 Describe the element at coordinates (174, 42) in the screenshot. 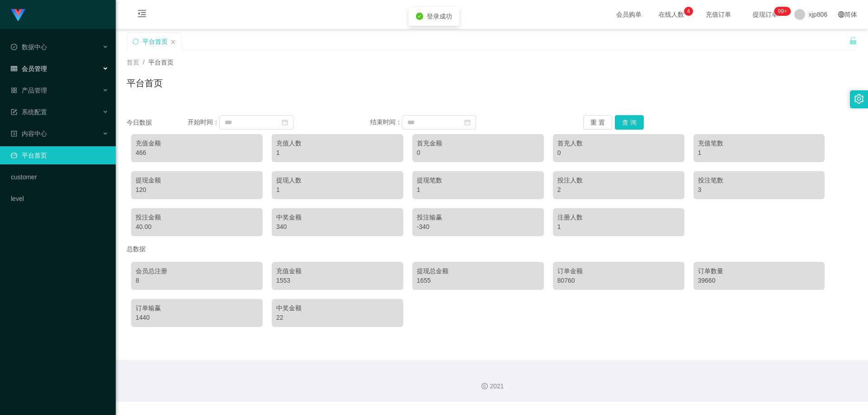

I see `i: 图标: close` at that location.